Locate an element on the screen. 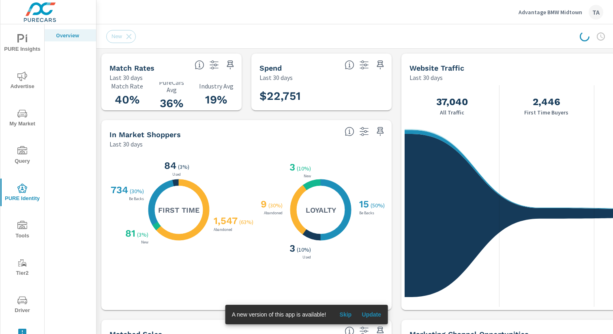 Image resolution: width=613 pixels, height=334 pixels. h3: 40% is located at coordinates (127, 100).